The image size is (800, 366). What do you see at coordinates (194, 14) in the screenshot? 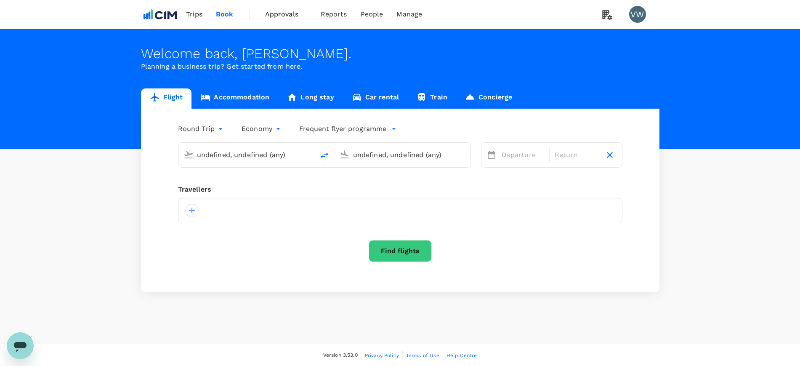
I see `span: Trips` at bounding box center [194, 14].